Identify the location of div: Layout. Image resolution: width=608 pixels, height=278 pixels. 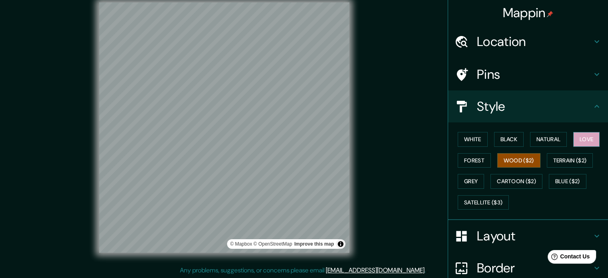
(528, 236).